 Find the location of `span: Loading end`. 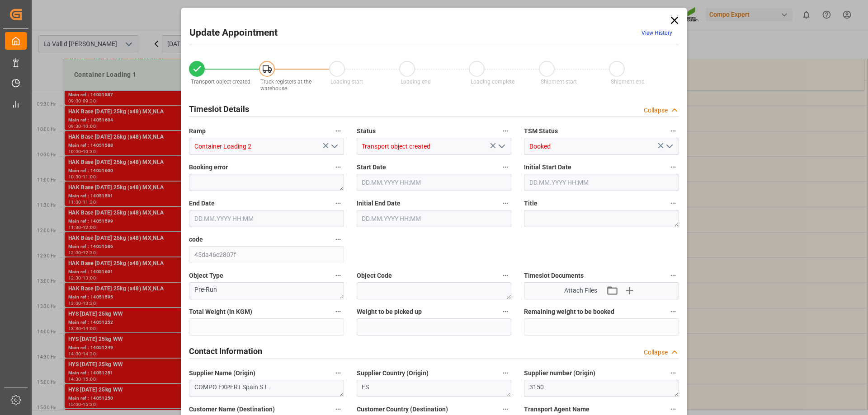

span: Loading end is located at coordinates (415, 82).